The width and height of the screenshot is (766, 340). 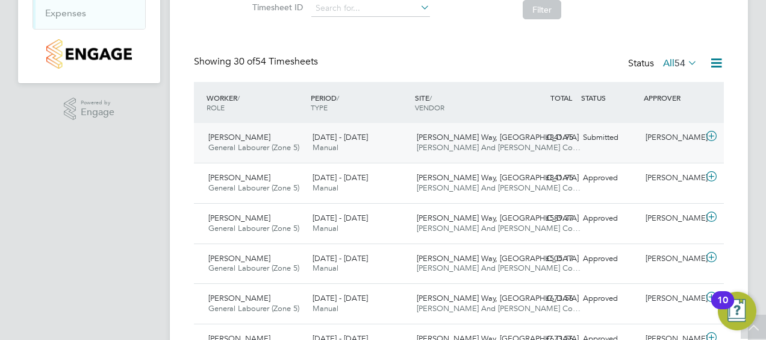 I want to click on button: Open Resource Center, 10 new notifications, so click(x=737, y=311).